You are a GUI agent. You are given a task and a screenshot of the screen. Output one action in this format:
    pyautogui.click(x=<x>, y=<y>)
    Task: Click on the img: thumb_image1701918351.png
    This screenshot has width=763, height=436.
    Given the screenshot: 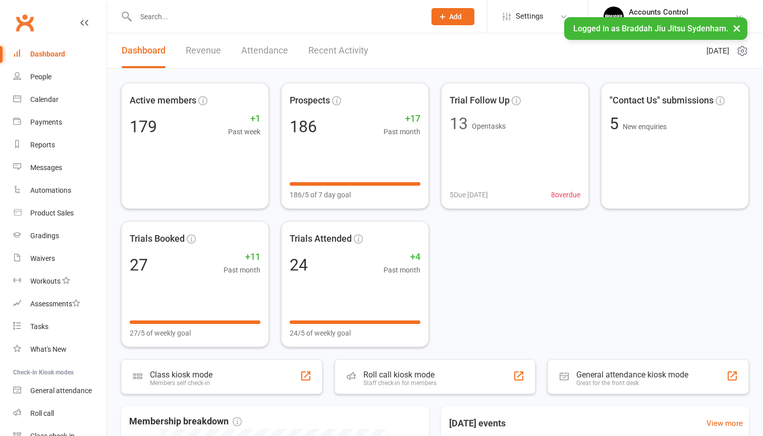 What is the action you would take?
    pyautogui.click(x=614, y=17)
    